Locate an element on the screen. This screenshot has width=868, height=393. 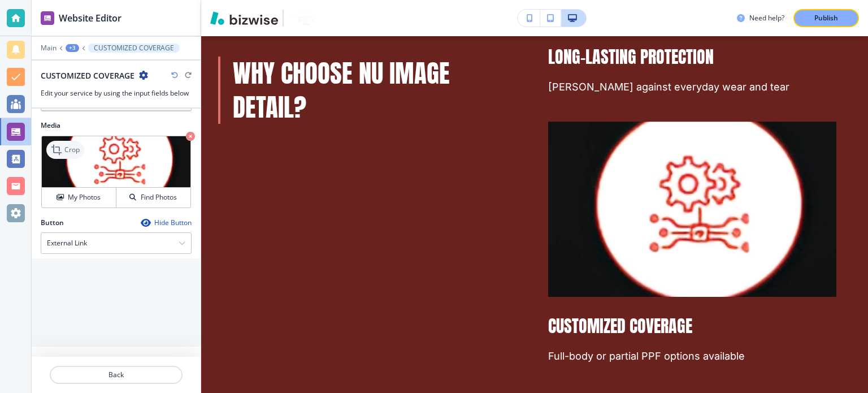
h3: WHY CHOOSE NU IMAGE DETAIL? is located at coordinates (377, 90).